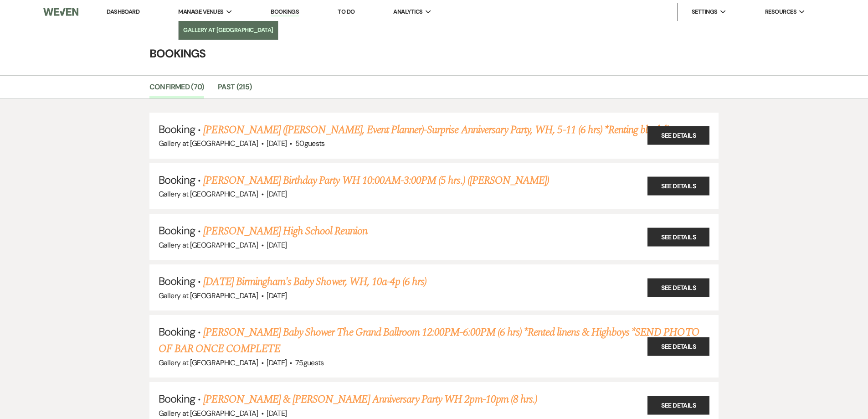 The image size is (868, 419). I want to click on a: Bookings, so click(285, 12).